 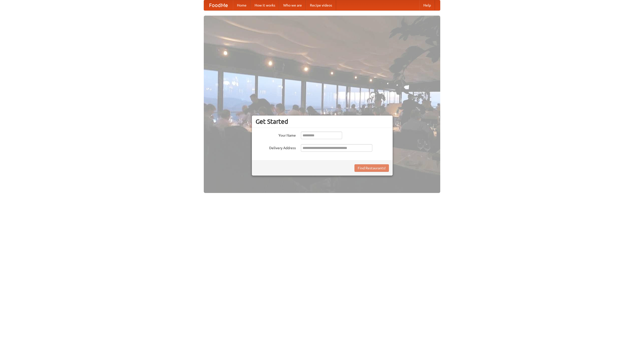 I want to click on a: Home, so click(x=242, y=6).